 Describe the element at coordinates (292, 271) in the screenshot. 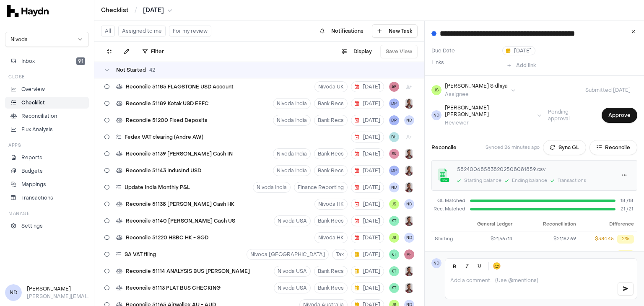

I see `button: Nivoda USA` at that location.